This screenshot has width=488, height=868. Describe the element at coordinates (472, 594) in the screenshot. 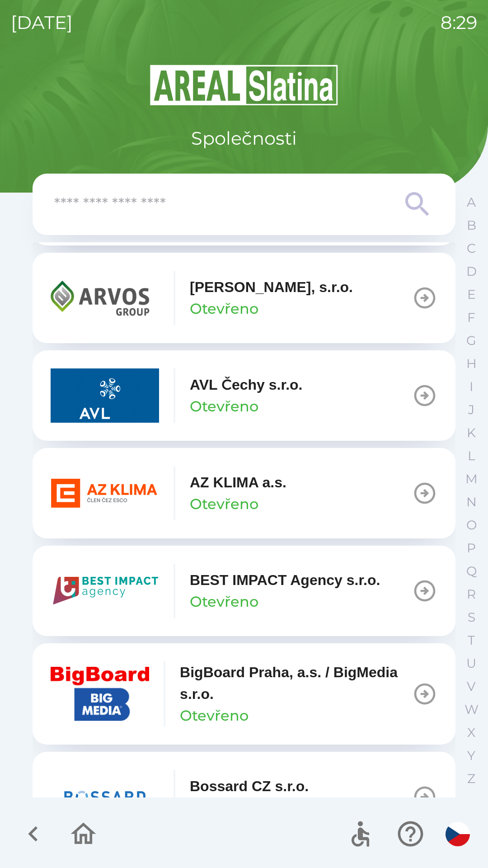

I see `p: R` at that location.